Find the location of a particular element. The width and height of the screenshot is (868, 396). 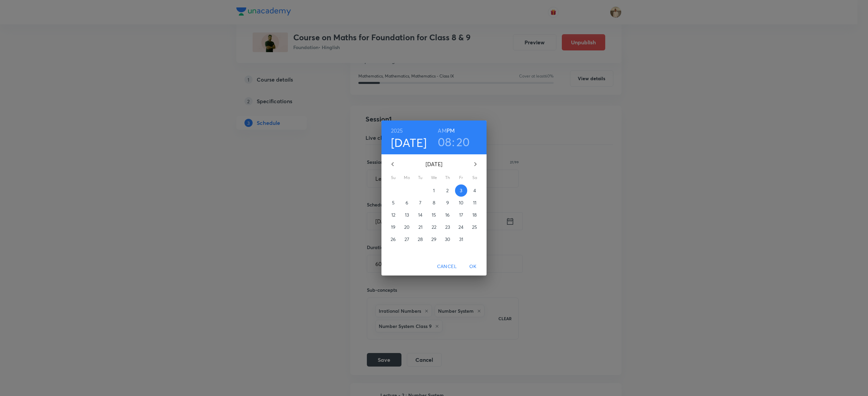

h6: 2025 is located at coordinates (397, 130).